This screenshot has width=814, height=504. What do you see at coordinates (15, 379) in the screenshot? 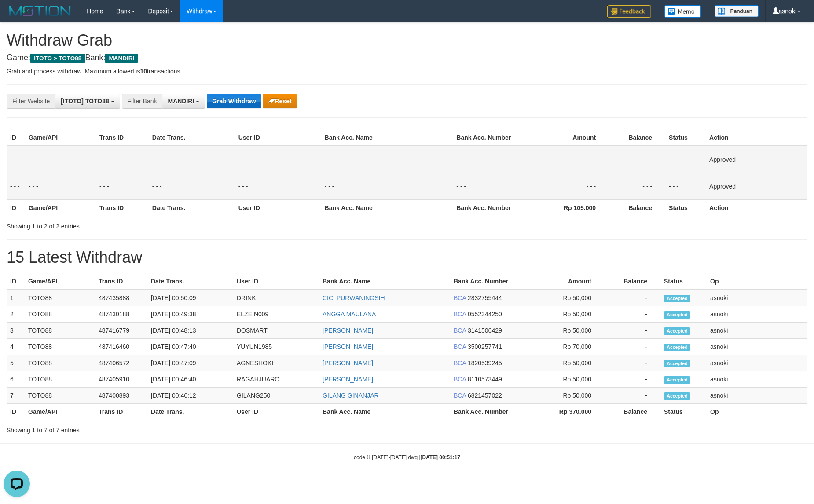
I see `td: 6` at bounding box center [15, 379].